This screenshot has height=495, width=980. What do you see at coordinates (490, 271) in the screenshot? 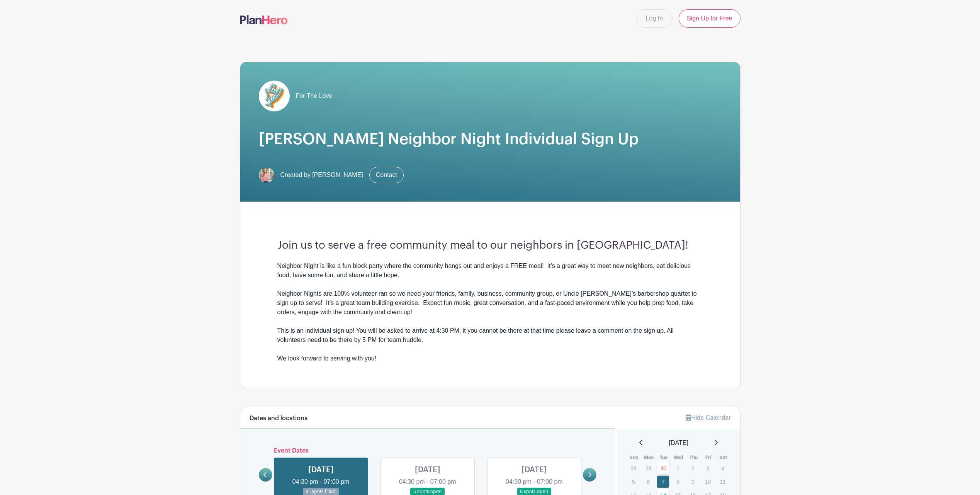
I see `div: Neighbor Night is like a fun block party where the community hangs out and enjoys a FREE meal! It...` at bounding box center [490, 271].